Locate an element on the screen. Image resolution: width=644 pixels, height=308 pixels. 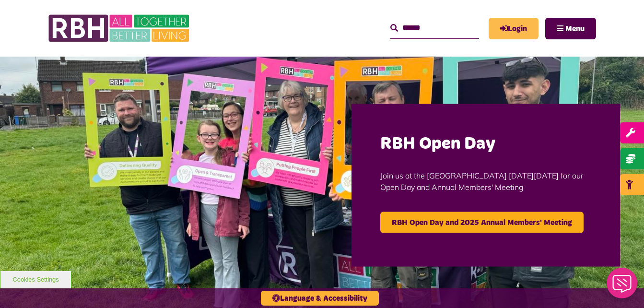
span: Menu is located at coordinates (575, 29).